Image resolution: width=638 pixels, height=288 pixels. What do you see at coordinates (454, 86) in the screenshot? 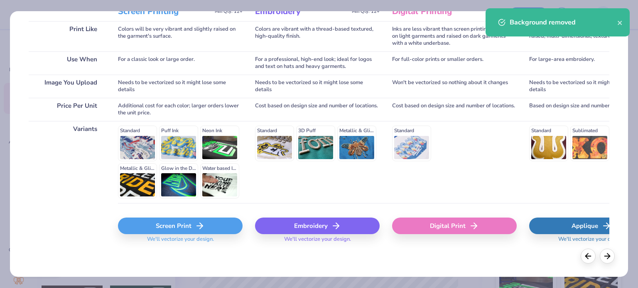
I see `div: Won't be vectorized so nothing about it changes` at bounding box center [454, 86].